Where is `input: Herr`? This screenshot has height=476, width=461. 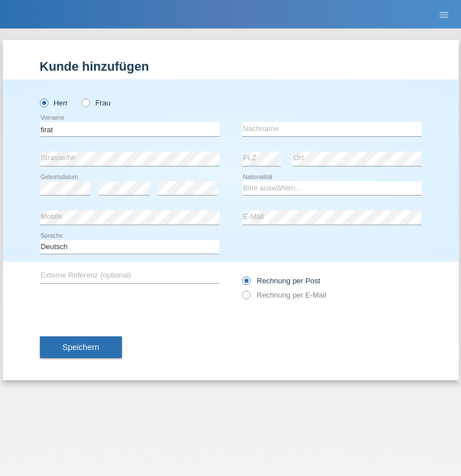
input: Herr is located at coordinates (43, 102).